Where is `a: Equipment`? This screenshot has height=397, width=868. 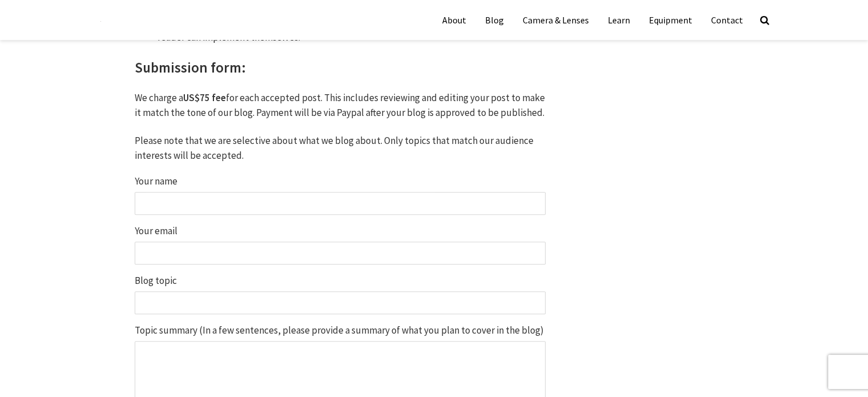 a: Equipment is located at coordinates (670, 20).